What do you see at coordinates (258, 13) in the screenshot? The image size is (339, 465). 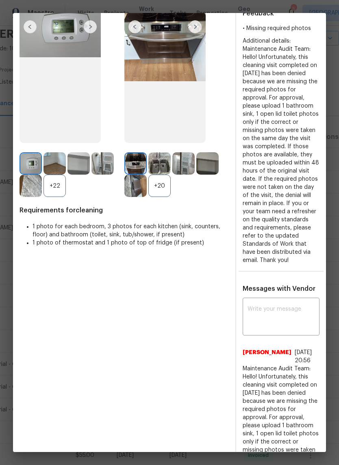 I see `span: Feedback` at bounding box center [258, 13].